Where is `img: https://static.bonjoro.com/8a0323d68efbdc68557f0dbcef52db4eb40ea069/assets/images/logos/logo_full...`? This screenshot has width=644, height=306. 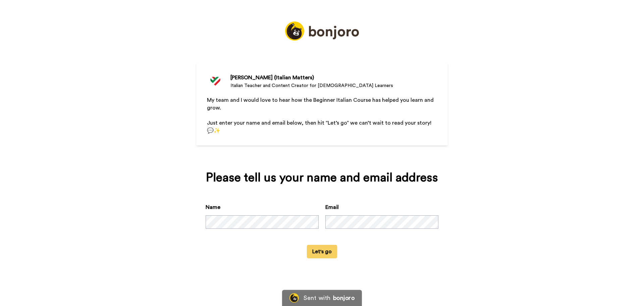 img: https://static.bonjoro.com/8a0323d68efbdc68557f0dbcef52db4eb40ea069/assets/images/logos/logo_full... is located at coordinates (322, 31).